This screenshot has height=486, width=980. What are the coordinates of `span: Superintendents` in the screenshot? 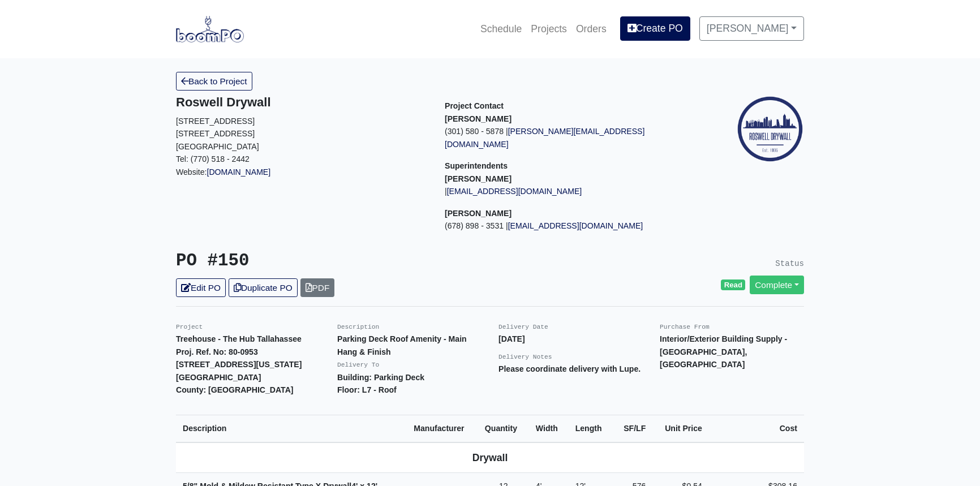 It's located at (476, 166).